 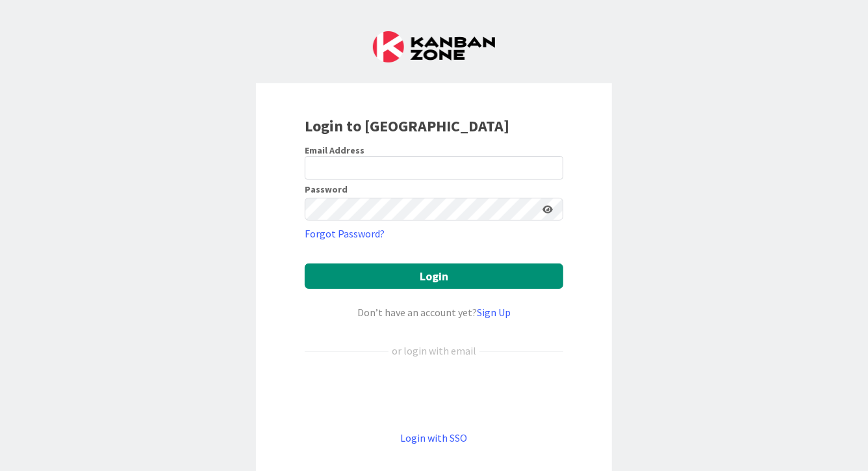 I want to click on a: Forgot Password?, so click(x=344, y=233).